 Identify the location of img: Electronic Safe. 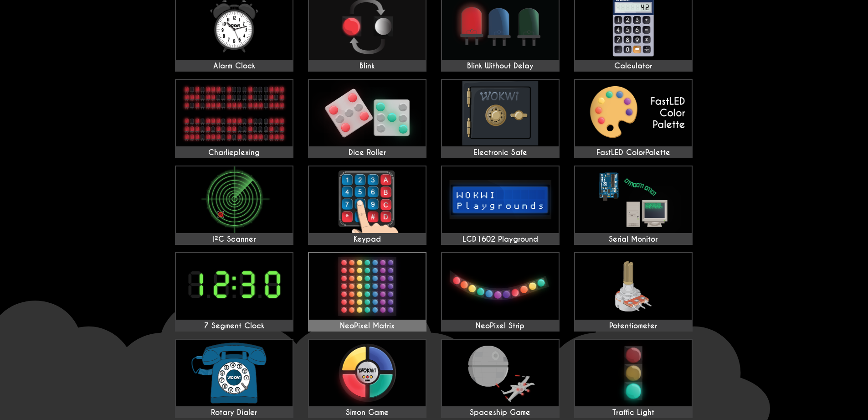
(501, 113).